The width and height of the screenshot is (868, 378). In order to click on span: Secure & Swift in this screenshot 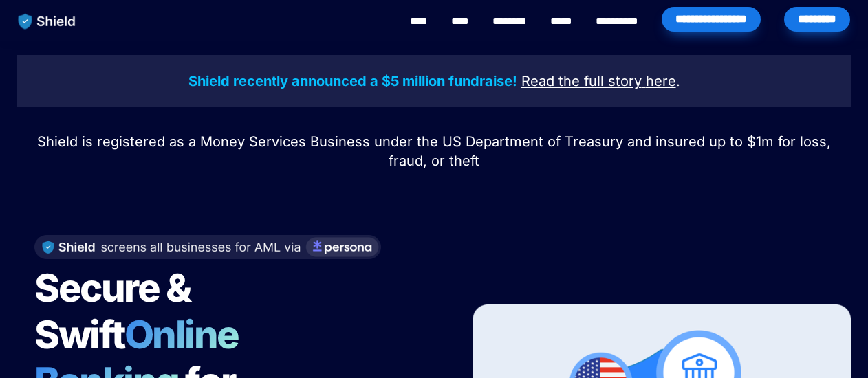, I will do `click(116, 312)`.